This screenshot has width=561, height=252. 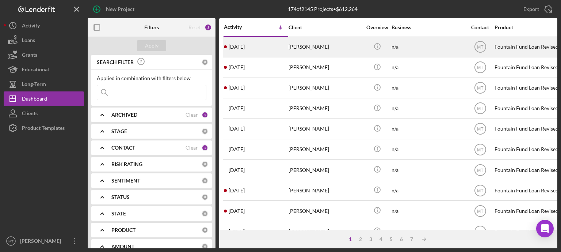 What do you see at coordinates (152, 46) in the screenshot?
I see `button: Apply` at bounding box center [152, 46].